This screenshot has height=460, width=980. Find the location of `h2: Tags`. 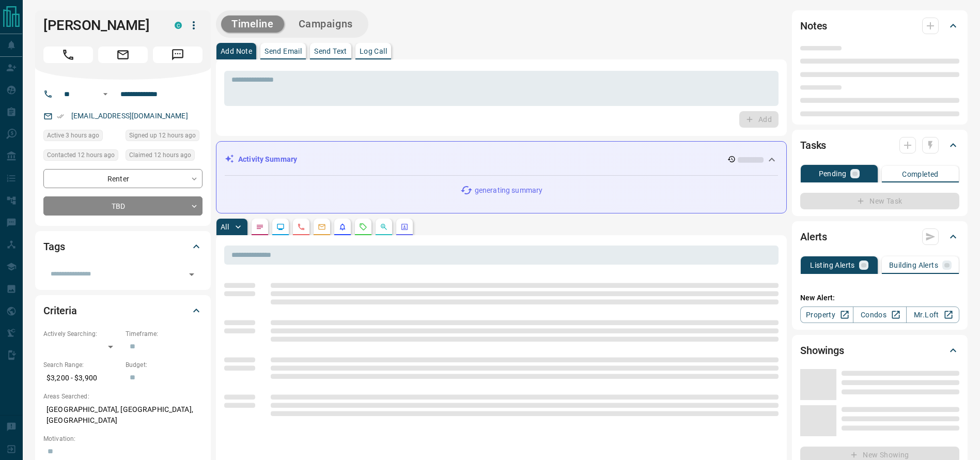

h2: Tags is located at coordinates (54, 246).